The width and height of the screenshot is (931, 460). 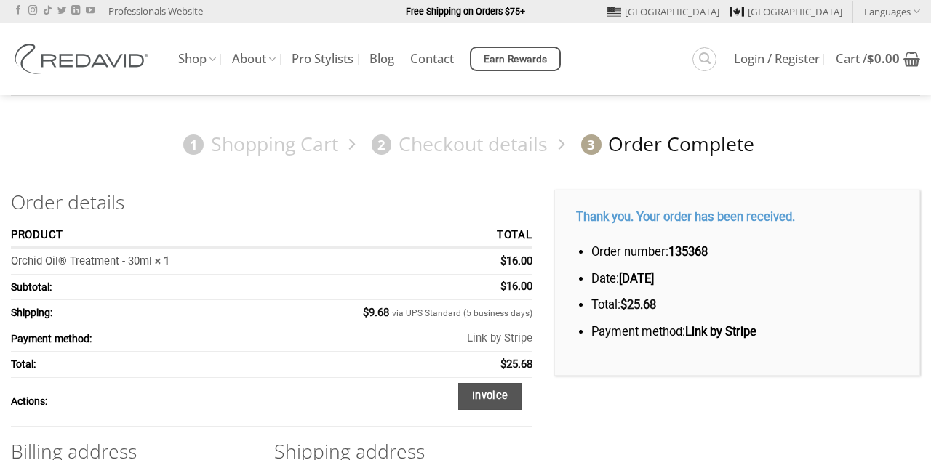 I want to click on a: Follow on YouTube, so click(x=90, y=11).